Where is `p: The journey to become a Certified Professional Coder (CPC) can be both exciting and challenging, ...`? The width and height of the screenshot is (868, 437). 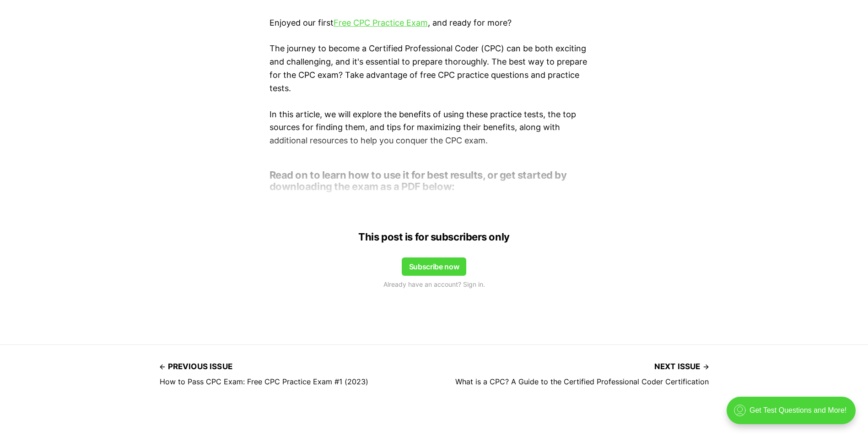 p: The journey to become a Certified Professional Coder (CPC) can be both exciting and challenging, ... is located at coordinates (434, 68).